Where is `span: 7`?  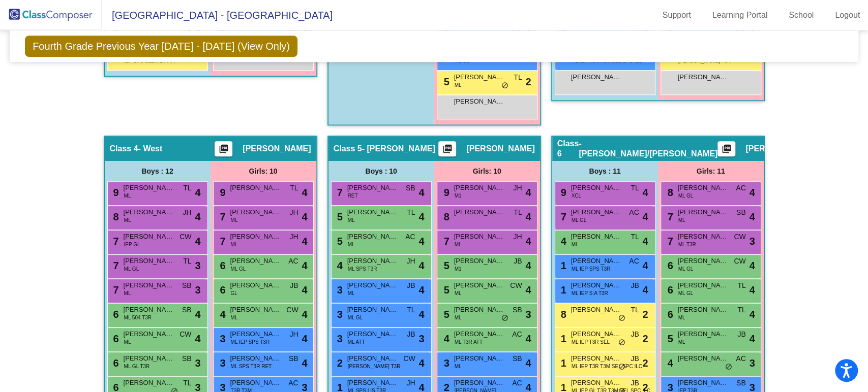
span: 7 is located at coordinates (221, 217).